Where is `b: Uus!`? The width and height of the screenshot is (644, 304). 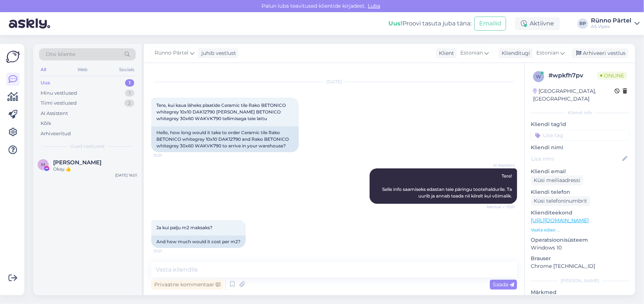
b: Uus! is located at coordinates (395, 23).